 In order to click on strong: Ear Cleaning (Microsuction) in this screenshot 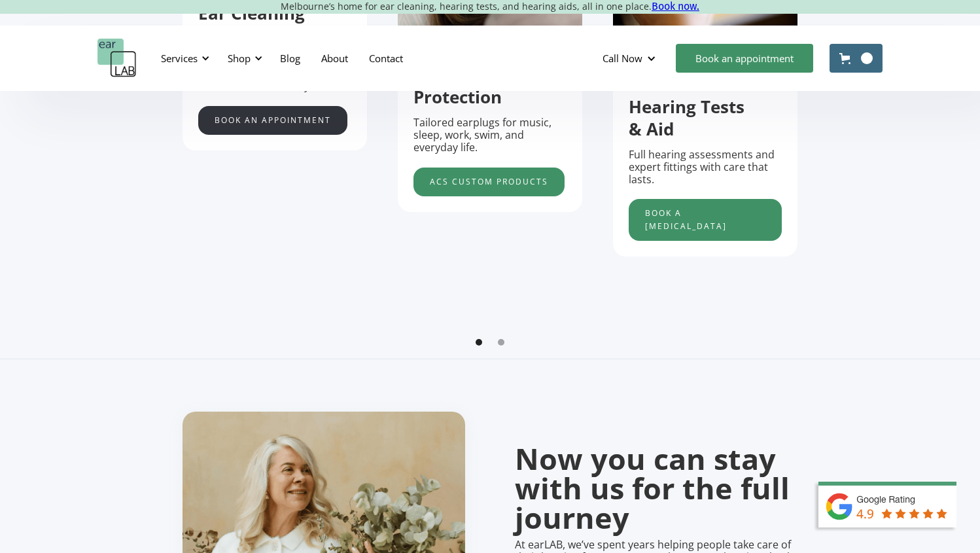, I will do `click(259, 24)`.